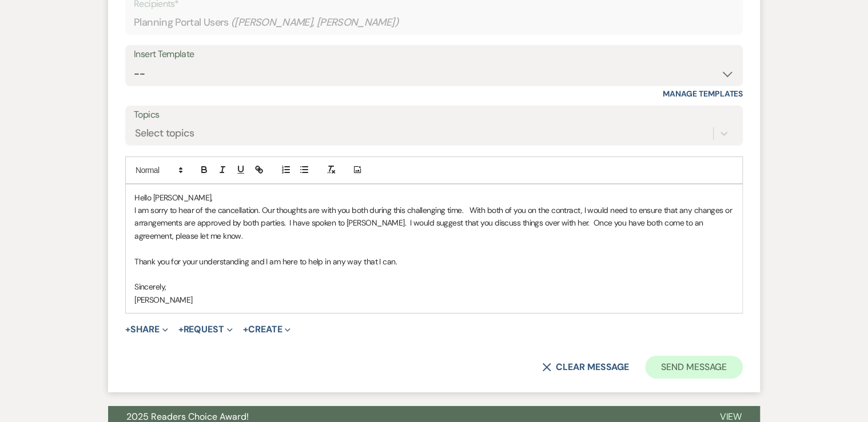 The image size is (868, 422). I want to click on button: Send Message, so click(694, 368).